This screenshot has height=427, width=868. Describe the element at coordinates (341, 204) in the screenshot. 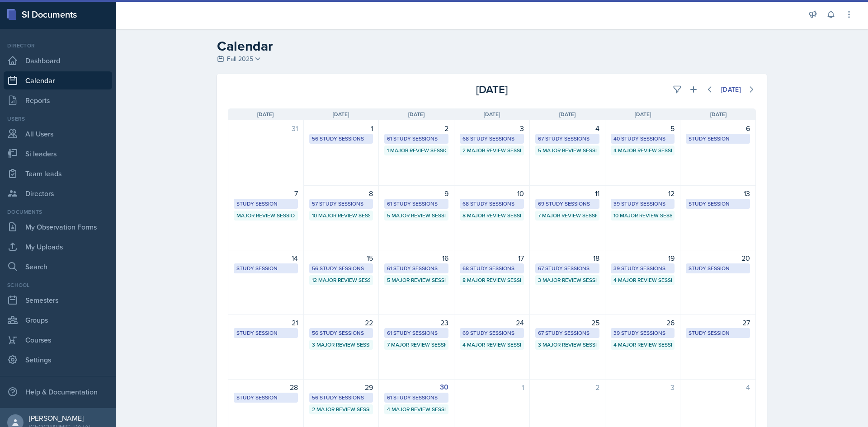

I see `div: 57 Study Sessions` at that location.